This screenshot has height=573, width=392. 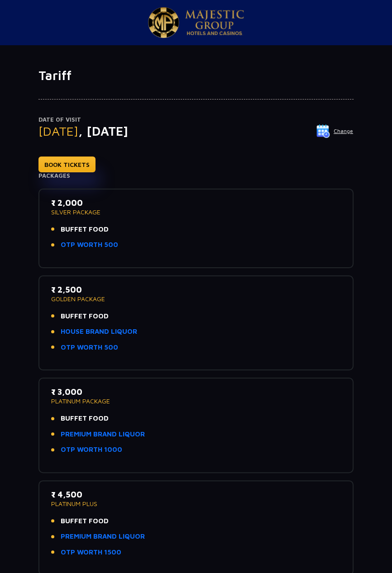 I want to click on a: BOOK TICKETS, so click(x=67, y=164).